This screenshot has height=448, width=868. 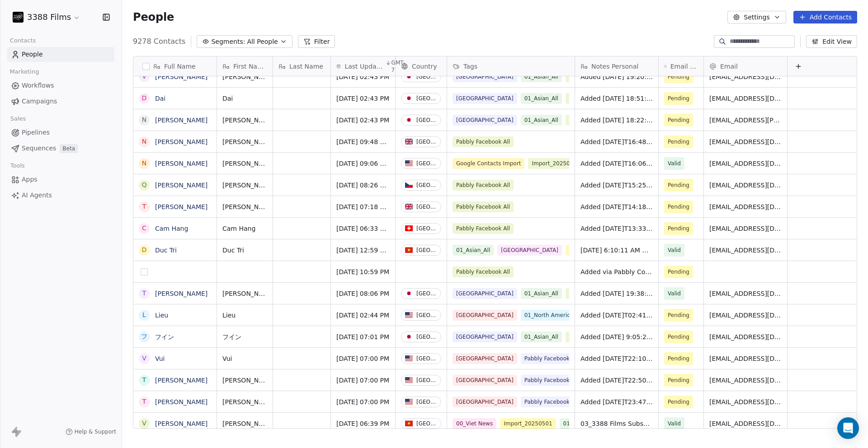 I want to click on button: Add Contacts, so click(x=825, y=17).